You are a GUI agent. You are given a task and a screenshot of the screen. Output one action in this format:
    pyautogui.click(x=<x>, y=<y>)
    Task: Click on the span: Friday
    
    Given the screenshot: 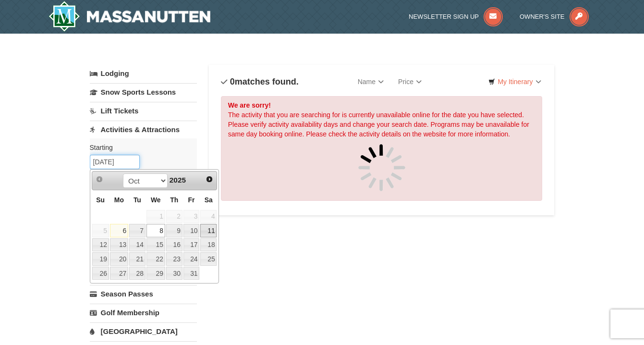 What is the action you would take?
    pyautogui.click(x=191, y=200)
    